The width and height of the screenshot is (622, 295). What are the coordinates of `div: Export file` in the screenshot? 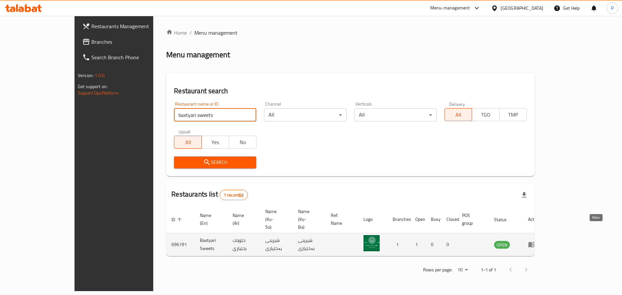 It's located at (524, 195).